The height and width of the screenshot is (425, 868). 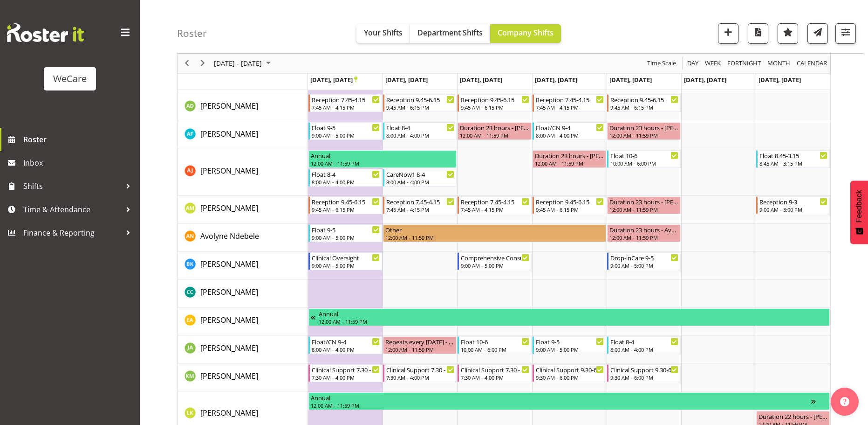 I want to click on div: Antonia Mao"s event - Reception 9.45-6.15 Begin From Monday, September 22, 2025 at 9:45:00 AM GMT..., so click(x=345, y=205).